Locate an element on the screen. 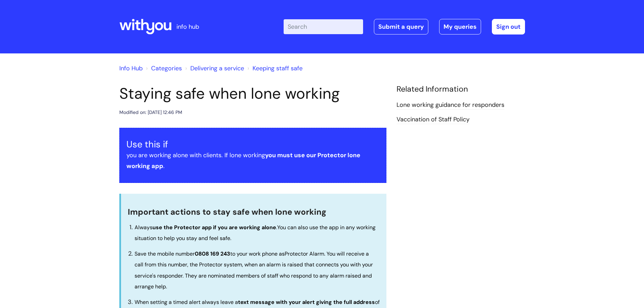 This screenshot has height=308, width=644. a: Sign out is located at coordinates (509, 27).